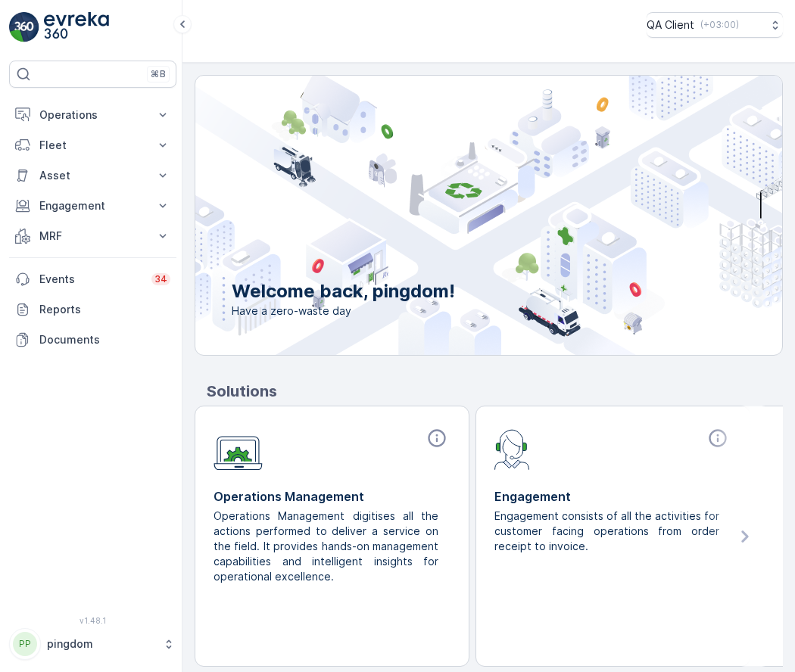 This screenshot has width=795, height=672. What do you see at coordinates (93, 621) in the screenshot?
I see `span: v 1.48.1` at bounding box center [93, 621].